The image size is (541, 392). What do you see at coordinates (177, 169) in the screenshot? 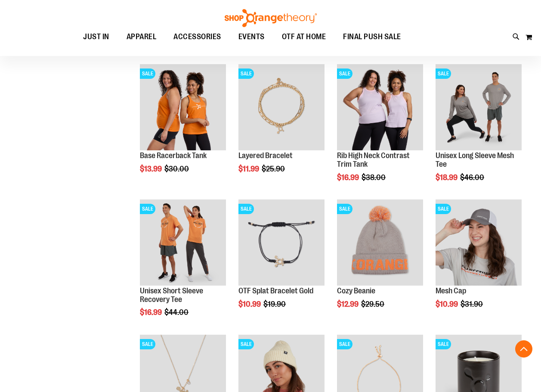
I see `span: $30.00` at bounding box center [177, 169].